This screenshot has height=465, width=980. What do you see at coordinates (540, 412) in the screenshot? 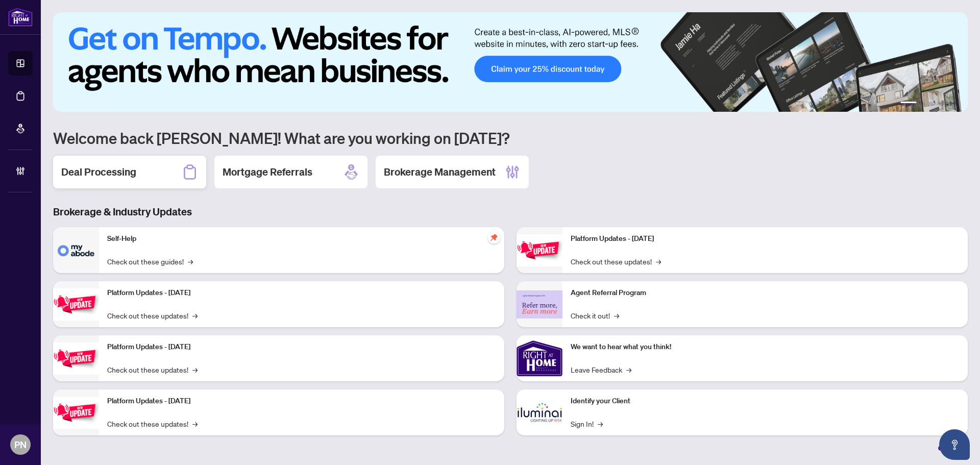
I see `img: Identify your Client` at bounding box center [540, 412].